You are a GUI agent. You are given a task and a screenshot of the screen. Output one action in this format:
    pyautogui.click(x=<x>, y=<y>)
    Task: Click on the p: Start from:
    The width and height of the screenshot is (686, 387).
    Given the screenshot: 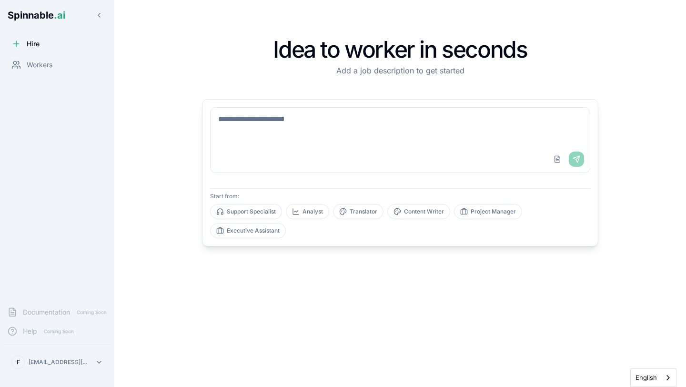 What is the action you would take?
    pyautogui.click(x=400, y=196)
    